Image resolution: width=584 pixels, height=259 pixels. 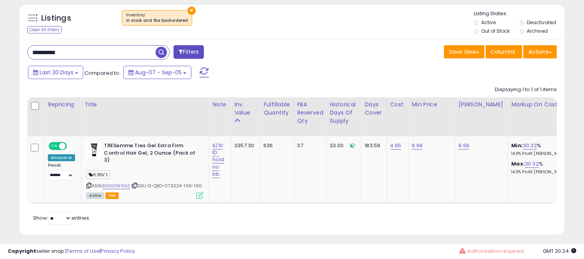 I want to click on div: 37, so click(x=309, y=145).